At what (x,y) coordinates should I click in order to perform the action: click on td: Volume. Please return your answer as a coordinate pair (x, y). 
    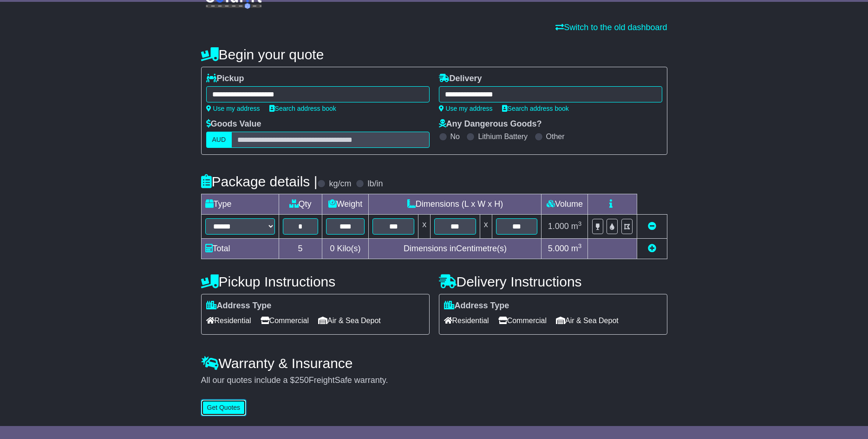
    Looking at the image, I should click on (565, 205).